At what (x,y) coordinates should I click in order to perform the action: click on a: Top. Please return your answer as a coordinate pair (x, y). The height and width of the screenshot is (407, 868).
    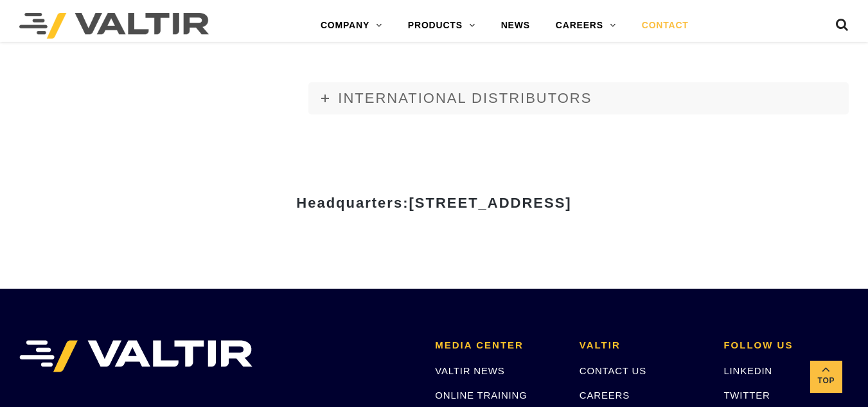
    Looking at the image, I should click on (826, 377).